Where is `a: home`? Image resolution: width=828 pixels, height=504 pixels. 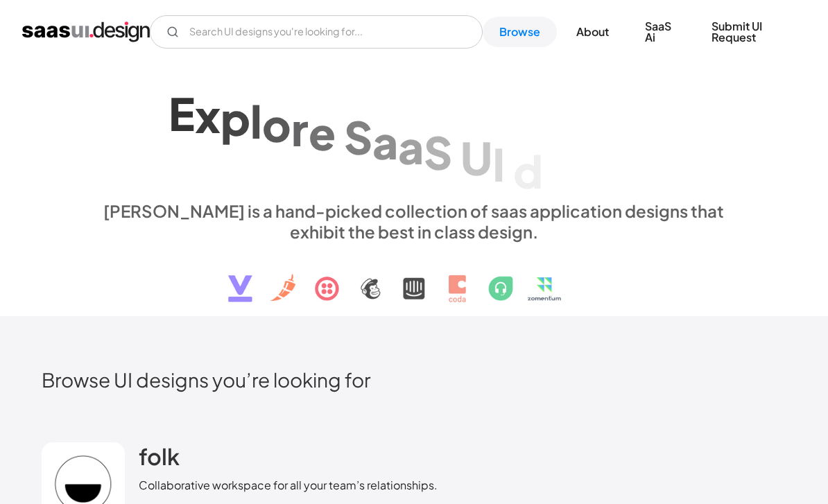 a: home is located at coordinates (86, 32).